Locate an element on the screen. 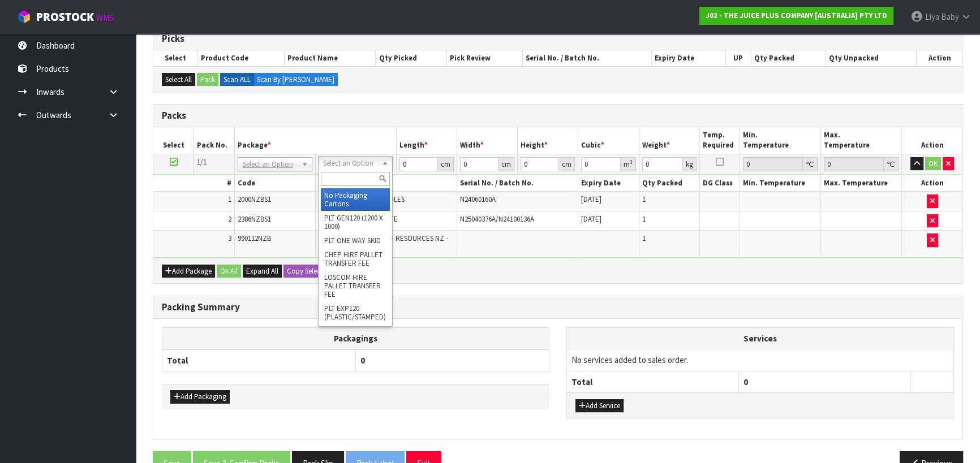 The height and width of the screenshot is (463, 980). th: DG Class is located at coordinates (720, 183).